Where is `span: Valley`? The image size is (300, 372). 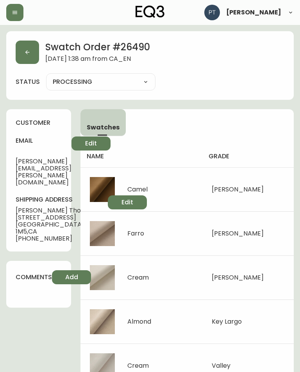 span: Valley is located at coordinates (221, 366).